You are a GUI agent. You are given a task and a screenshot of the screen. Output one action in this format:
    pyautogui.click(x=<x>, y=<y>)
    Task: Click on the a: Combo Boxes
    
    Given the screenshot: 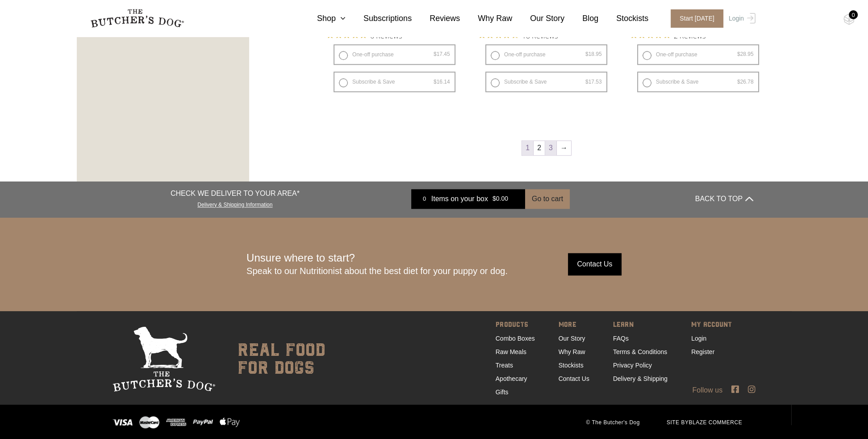 What is the action you would take?
    pyautogui.click(x=516, y=339)
    